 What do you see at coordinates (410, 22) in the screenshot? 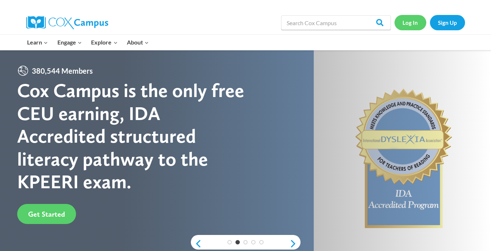
I see `a: Log In` at bounding box center [410, 22].